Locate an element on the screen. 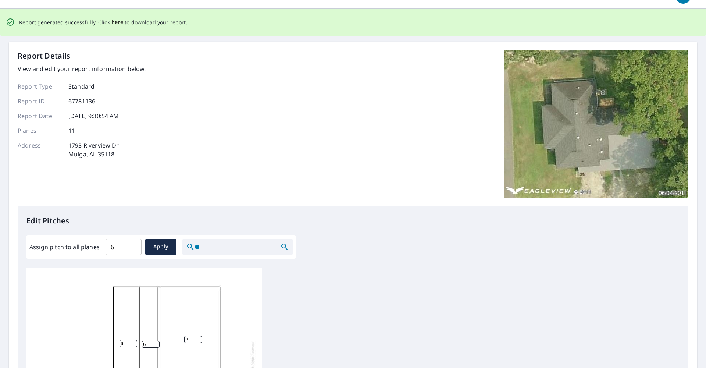  p: Report Details is located at coordinates (44, 56).